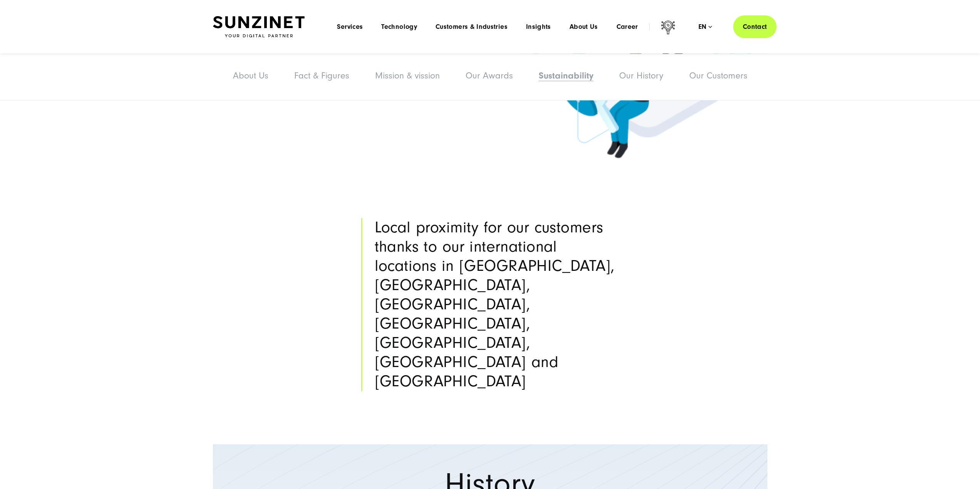 The width and height of the screenshot is (980, 489). What do you see at coordinates (718, 75) in the screenshot?
I see `a: Our Customers` at bounding box center [718, 75].